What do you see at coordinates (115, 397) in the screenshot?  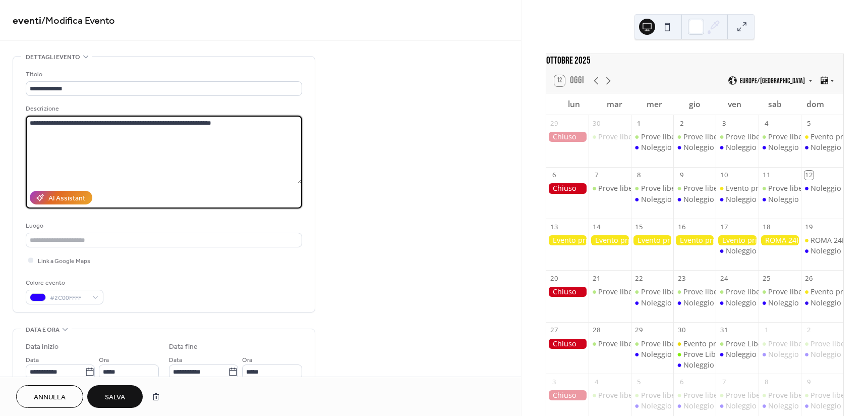 I see `span: Salva` at bounding box center [115, 397].